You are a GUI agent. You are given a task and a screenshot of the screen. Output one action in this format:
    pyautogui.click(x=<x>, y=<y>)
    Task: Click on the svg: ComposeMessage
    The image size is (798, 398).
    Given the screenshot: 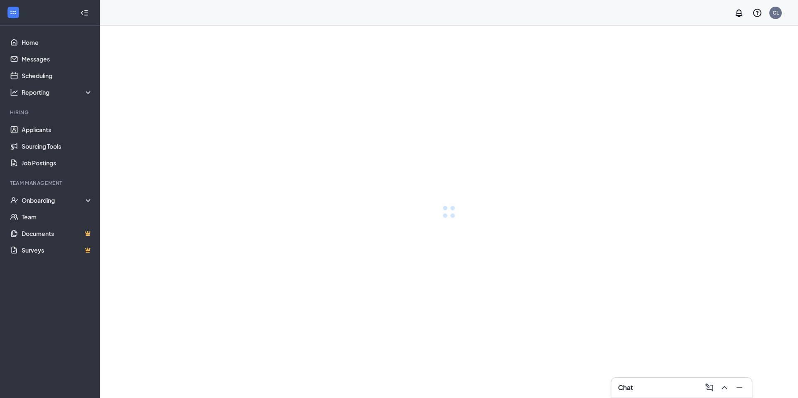 What is the action you would take?
    pyautogui.click(x=709, y=388)
    